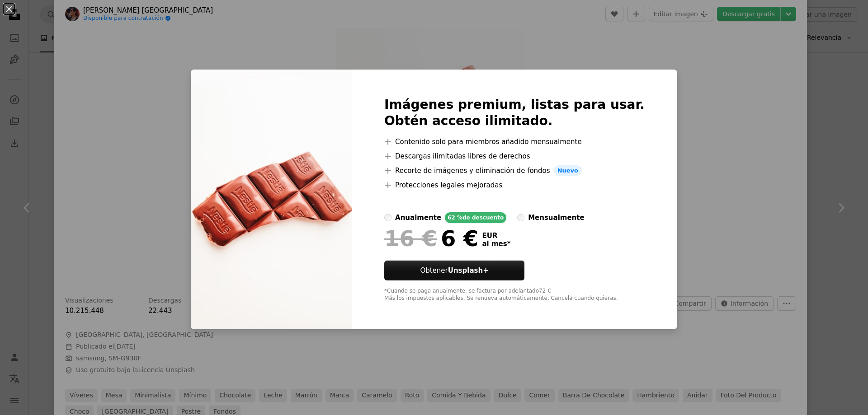 Image resolution: width=868 pixels, height=415 pixels. What do you see at coordinates (514, 113) in the screenshot?
I see `h2: Imágenes premium, listas para usar. Obtén acceso ilimitado.` at bounding box center [514, 113].